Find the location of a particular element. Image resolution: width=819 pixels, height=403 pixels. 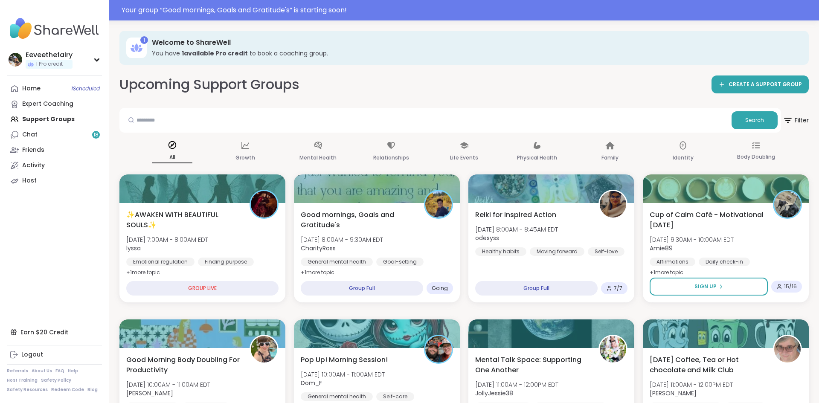

div: 1 is located at coordinates (144, 40).